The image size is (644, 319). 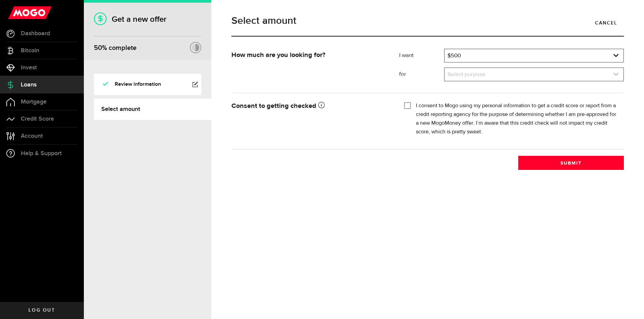 What do you see at coordinates (606, 23) in the screenshot?
I see `a: Cancel` at bounding box center [606, 23].